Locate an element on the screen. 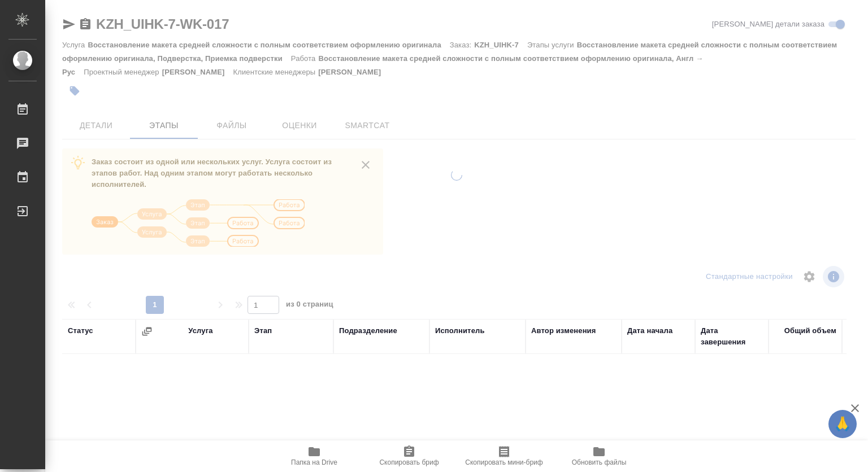 This screenshot has height=472, width=868. div: Подразделение is located at coordinates (368, 331).